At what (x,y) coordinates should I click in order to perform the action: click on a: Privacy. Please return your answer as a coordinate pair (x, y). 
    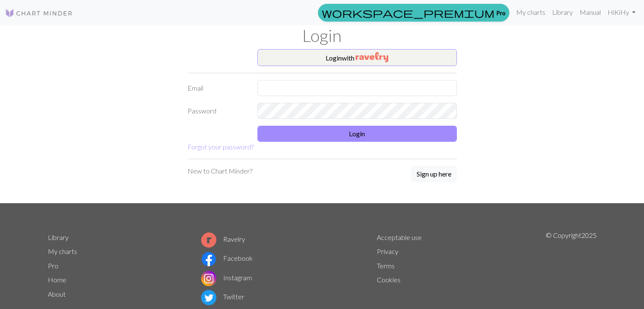
    Looking at the image, I should click on (387, 251).